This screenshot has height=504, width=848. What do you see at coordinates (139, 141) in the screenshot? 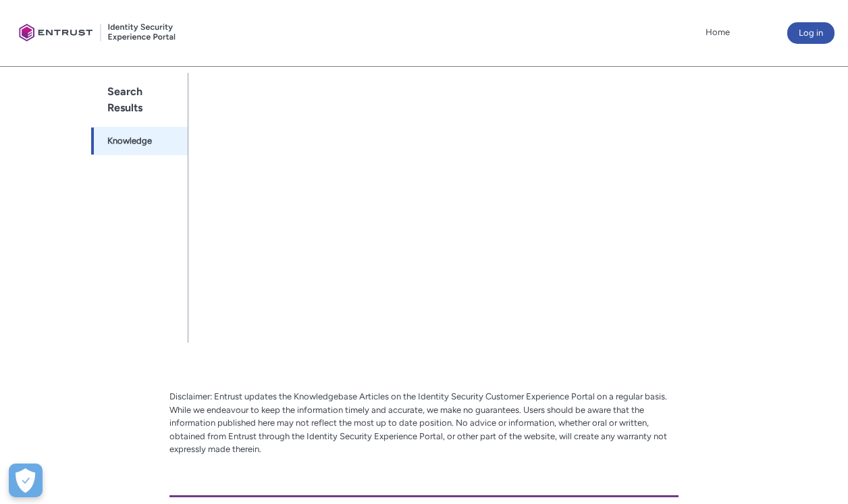
I see `a: Knowledge` at bounding box center [139, 141].